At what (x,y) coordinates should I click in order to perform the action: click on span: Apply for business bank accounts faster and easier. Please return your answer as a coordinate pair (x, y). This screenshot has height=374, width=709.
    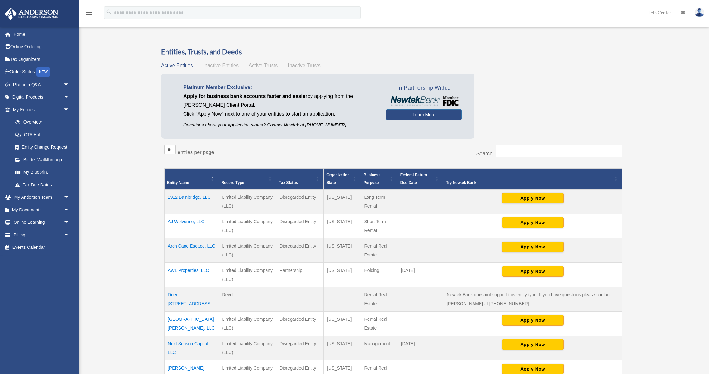
    Looking at the image, I should click on (245, 96).